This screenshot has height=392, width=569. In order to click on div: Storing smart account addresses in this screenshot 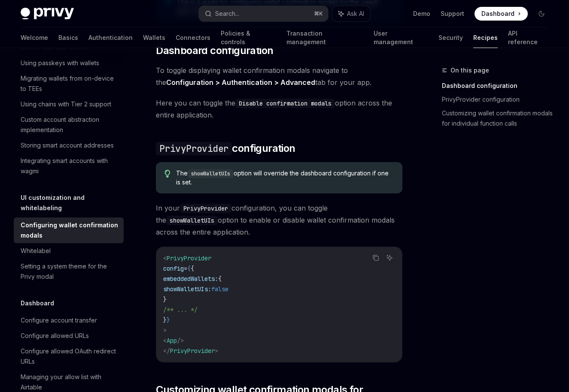, I will do `click(67, 145)`.